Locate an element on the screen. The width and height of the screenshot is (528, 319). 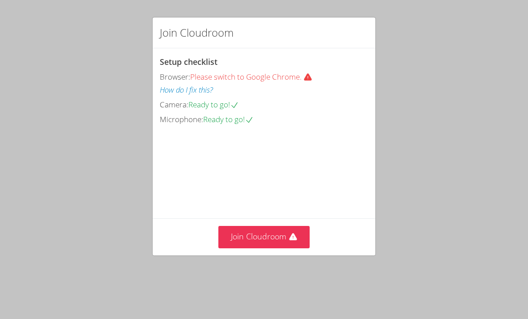
h2: Join Cloudroom is located at coordinates (197, 33).